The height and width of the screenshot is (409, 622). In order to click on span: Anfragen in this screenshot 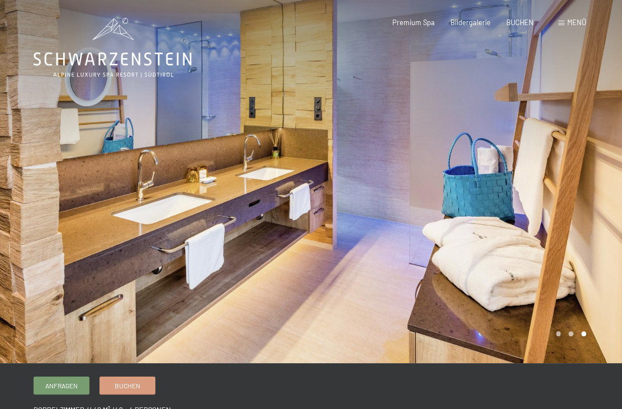, I will do `click(62, 386)`.